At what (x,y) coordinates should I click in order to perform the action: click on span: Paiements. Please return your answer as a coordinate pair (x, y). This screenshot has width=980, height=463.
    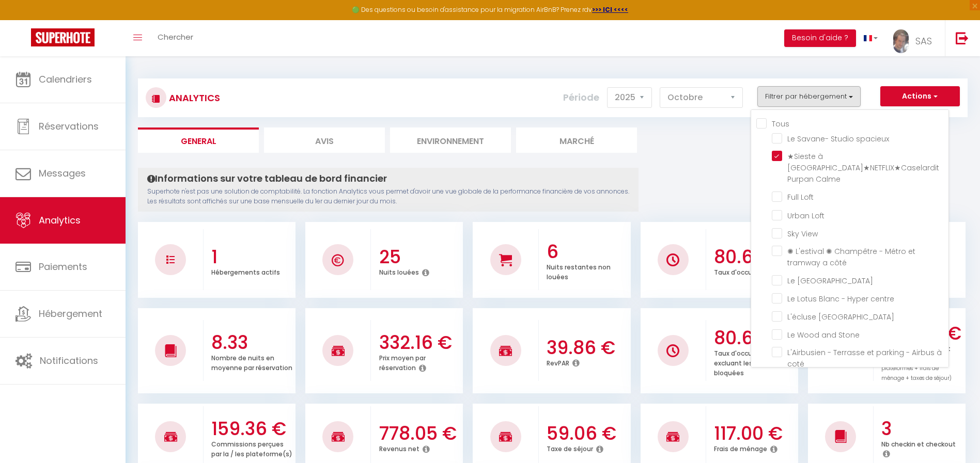
    Looking at the image, I should click on (63, 266).